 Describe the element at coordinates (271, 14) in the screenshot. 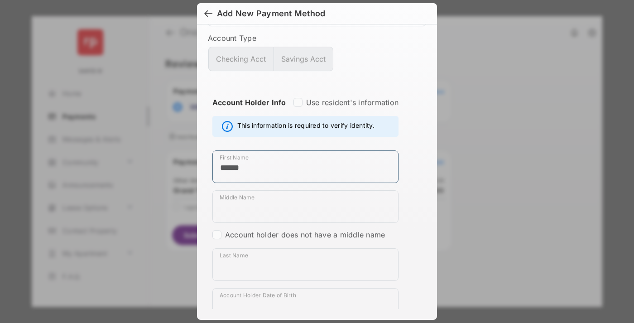

I see `div: Add New Payment Method` at that location.